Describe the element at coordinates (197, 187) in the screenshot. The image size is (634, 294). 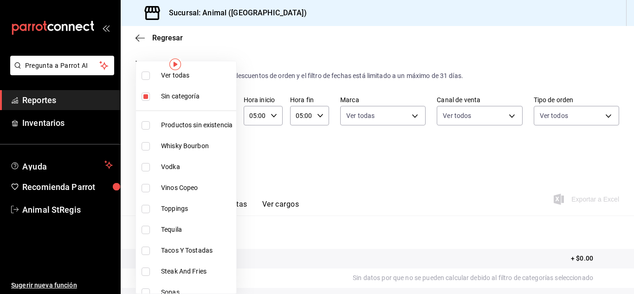
I see `span: Vinos Copeo` at that location.